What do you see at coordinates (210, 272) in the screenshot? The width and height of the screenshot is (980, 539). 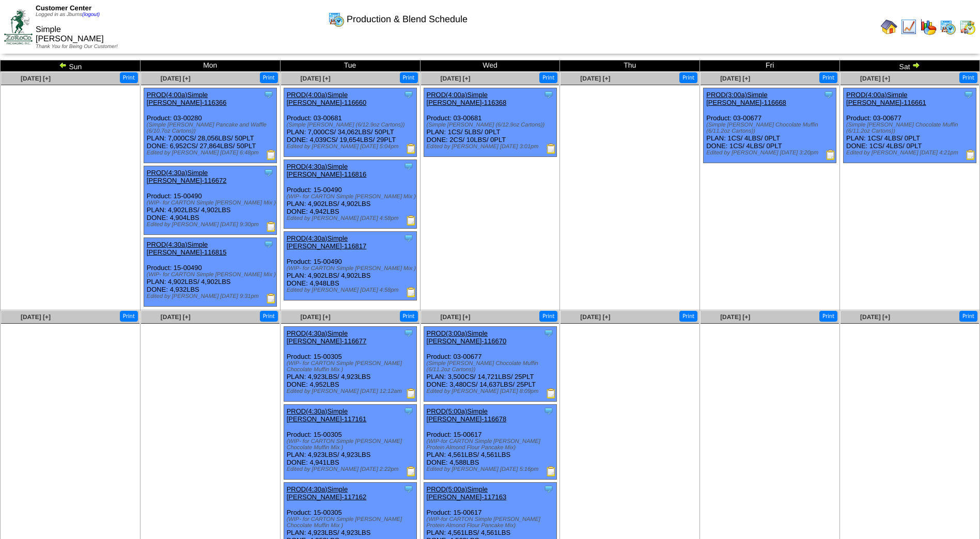 I see `div: Product: 15-00490 PLAN: 4,902LBS / 4,902LBS DONE: 4,932LBS` at bounding box center [210, 272].